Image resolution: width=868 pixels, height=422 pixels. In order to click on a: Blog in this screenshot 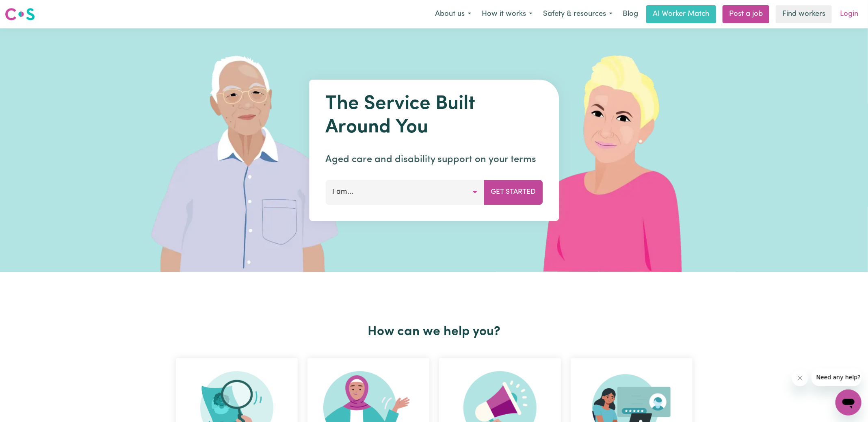, I will do `click(630, 14)`.